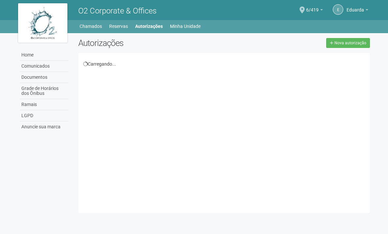 The height and width of the screenshot is (234, 388). What do you see at coordinates (44, 105) in the screenshot?
I see `a: Ramais` at bounding box center [44, 105].